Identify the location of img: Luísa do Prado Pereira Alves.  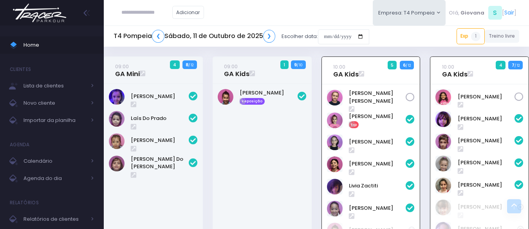
(117, 163).